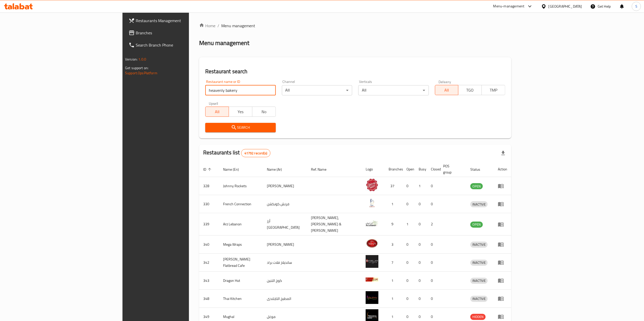  What do you see at coordinates (142, 59) in the screenshot?
I see `span: 1.0.0` at bounding box center [142, 59].